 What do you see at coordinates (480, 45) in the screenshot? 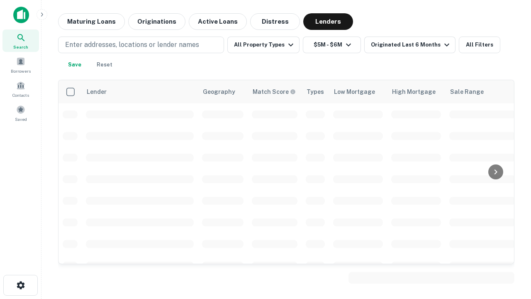
I see `button: All Filters` at bounding box center [480, 45].